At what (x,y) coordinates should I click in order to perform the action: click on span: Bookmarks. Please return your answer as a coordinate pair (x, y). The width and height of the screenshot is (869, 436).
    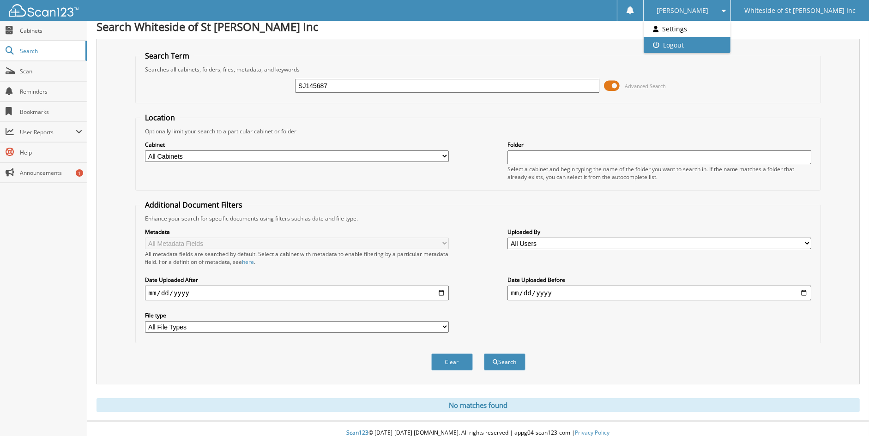
    Looking at the image, I should click on (51, 112).